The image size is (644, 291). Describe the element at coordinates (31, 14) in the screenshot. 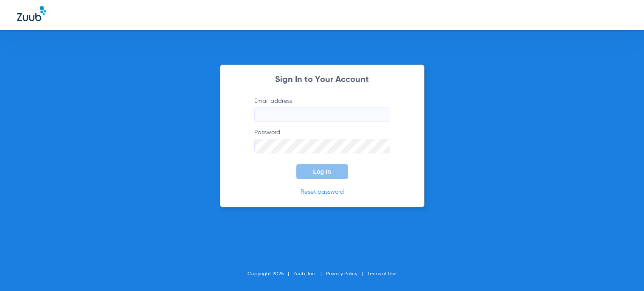

I see `img: Zuub Logo` at that location.